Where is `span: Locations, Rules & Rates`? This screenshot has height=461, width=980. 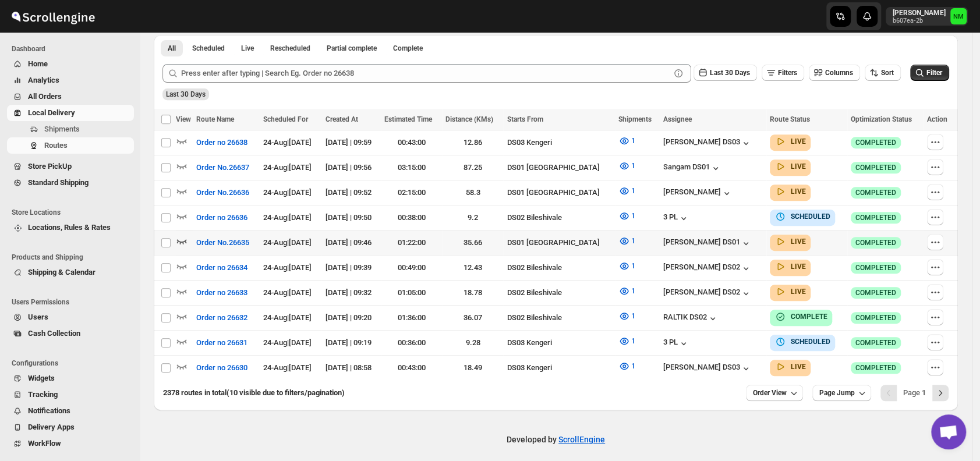
span: Locations, Rules & Rates is located at coordinates (69, 227).